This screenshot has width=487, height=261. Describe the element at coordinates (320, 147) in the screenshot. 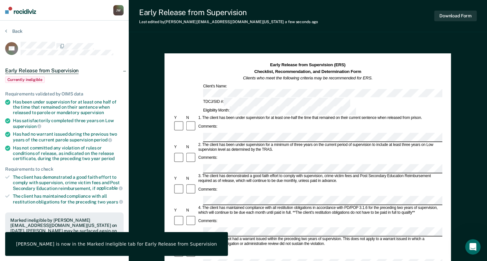

I see `div: 2. The client has been under supervision for a minimum of three years on the current period of su...` at that location.